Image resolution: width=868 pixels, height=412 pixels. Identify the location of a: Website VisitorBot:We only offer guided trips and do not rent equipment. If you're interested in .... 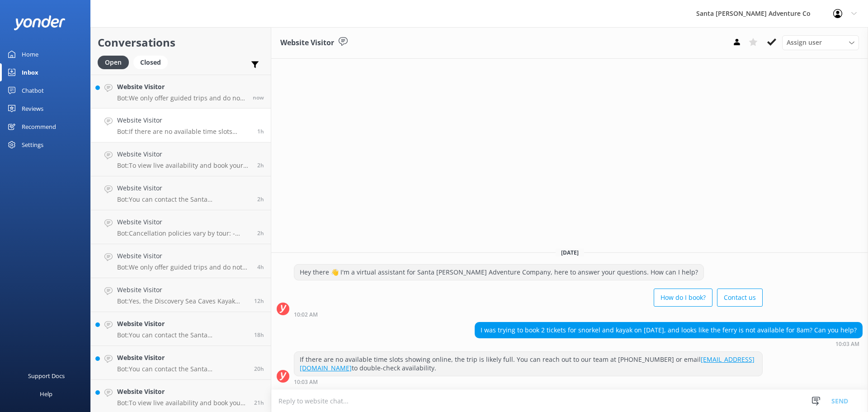
(181, 91).